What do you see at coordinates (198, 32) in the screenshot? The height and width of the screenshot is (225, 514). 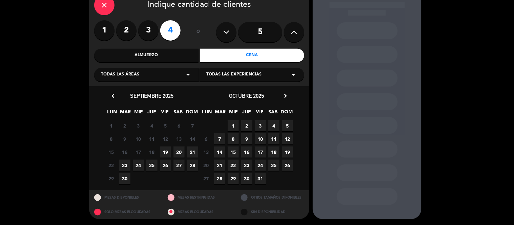 I see `div: ó` at bounding box center [198, 32].